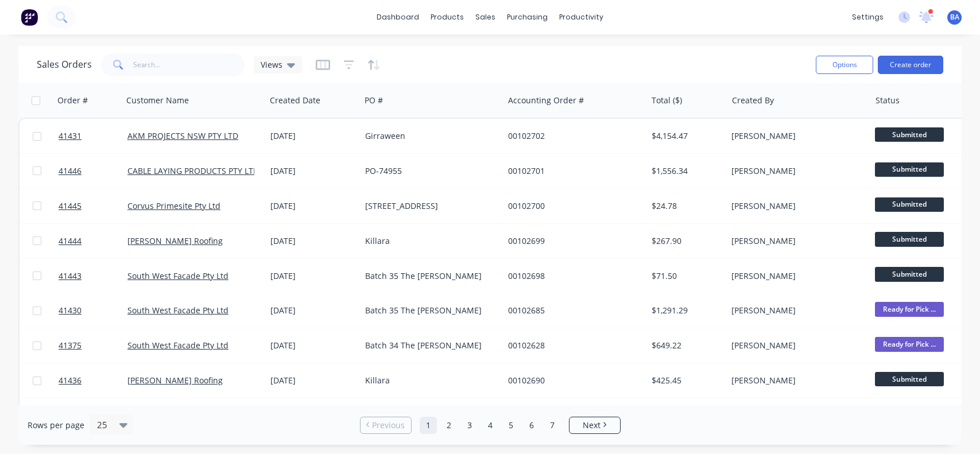  I want to click on a: 41446, so click(93, 171).